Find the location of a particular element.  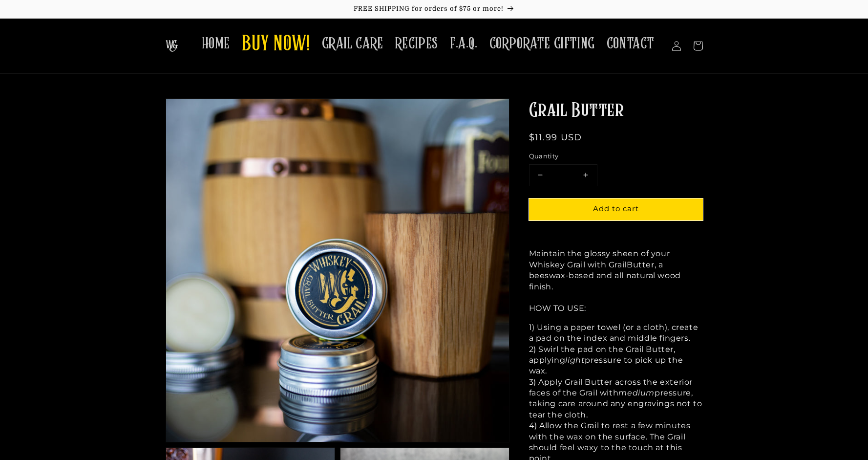

p: FREE SHIPPING for orders of $75 or more! is located at coordinates (434, 8).